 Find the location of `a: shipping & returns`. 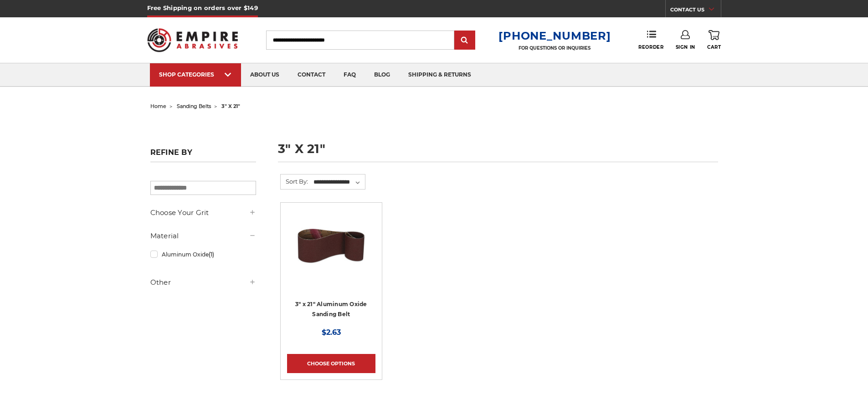

a: shipping & returns is located at coordinates (440, 75).